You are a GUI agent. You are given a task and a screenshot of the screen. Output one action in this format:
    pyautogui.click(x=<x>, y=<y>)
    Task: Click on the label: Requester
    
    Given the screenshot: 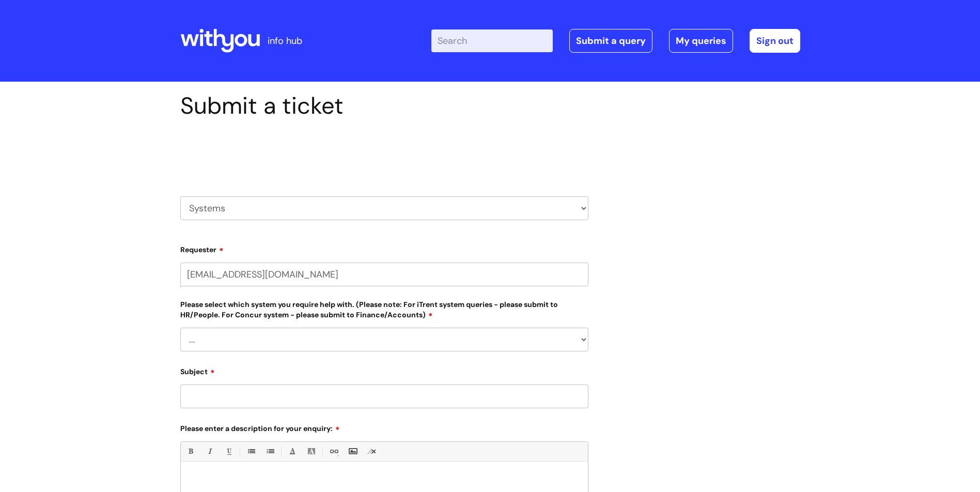 What is the action you would take?
    pyautogui.click(x=384, y=248)
    